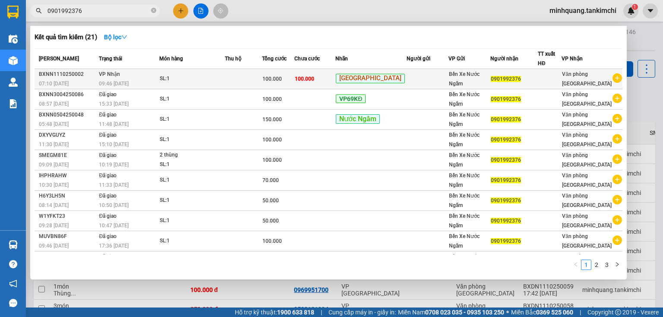  What do you see at coordinates (575, 265) in the screenshot?
I see `button: left` at bounding box center [575, 265].